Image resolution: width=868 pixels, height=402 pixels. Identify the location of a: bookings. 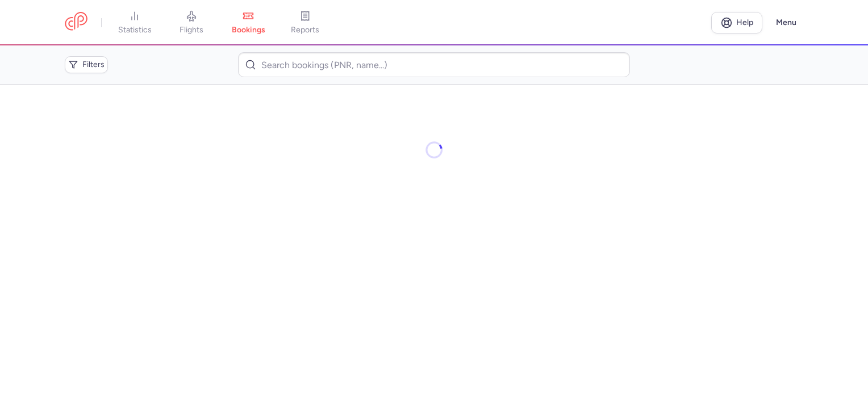
(248, 23).